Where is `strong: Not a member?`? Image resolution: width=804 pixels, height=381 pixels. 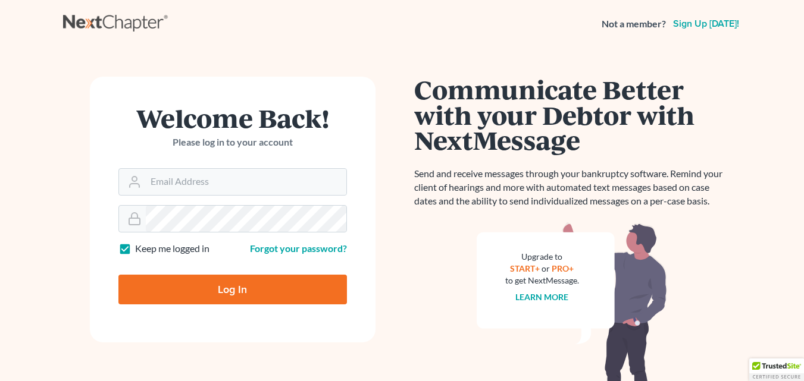 strong: Not a member? is located at coordinates (634, 24).